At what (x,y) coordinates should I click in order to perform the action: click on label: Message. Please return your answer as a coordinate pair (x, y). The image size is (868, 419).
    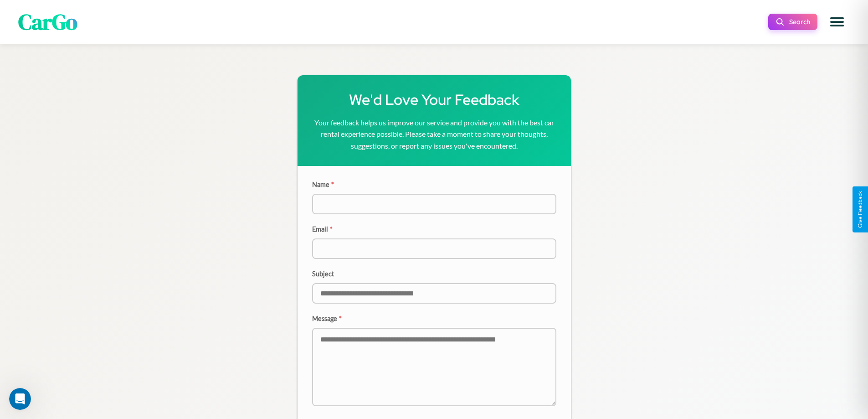
    Looking at the image, I should click on (434, 319).